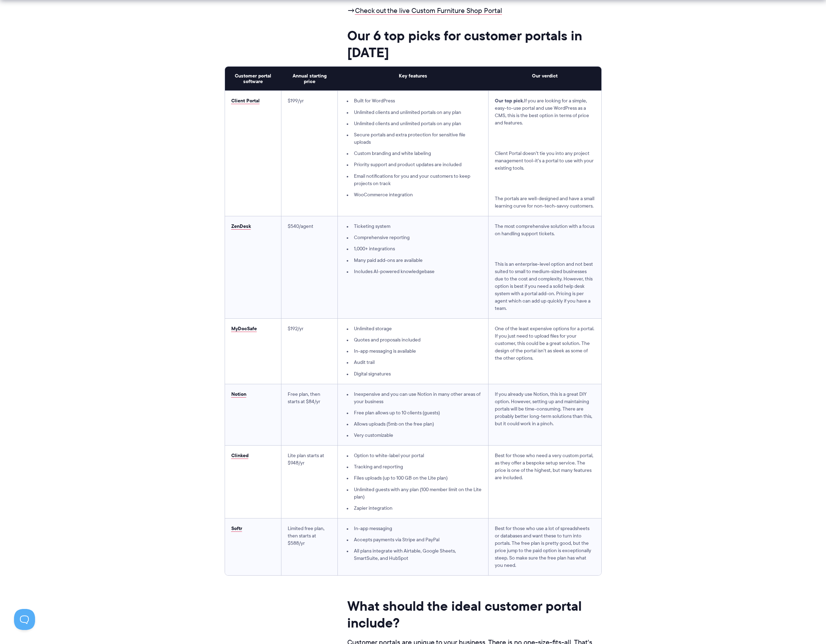  What do you see at coordinates (544, 481) in the screenshot?
I see `td: Best for those who need a very custom portal, as they offer a bespoke setup service. The price is...` at bounding box center [544, 481].